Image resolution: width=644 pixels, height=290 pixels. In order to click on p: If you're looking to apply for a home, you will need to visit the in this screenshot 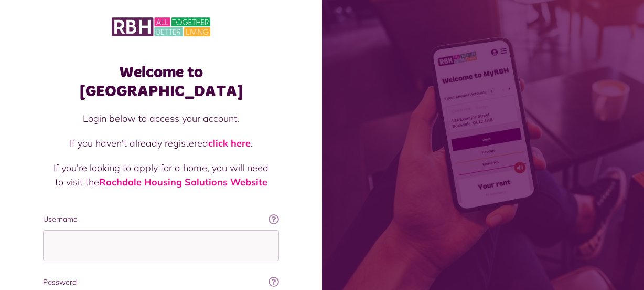, I will do `click(161, 175)`.